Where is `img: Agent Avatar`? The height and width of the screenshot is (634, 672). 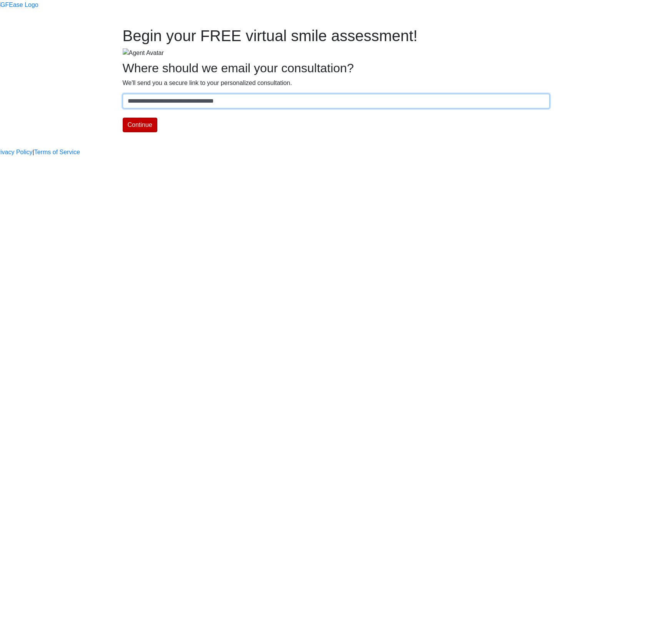
img: Agent Avatar is located at coordinates (143, 53).